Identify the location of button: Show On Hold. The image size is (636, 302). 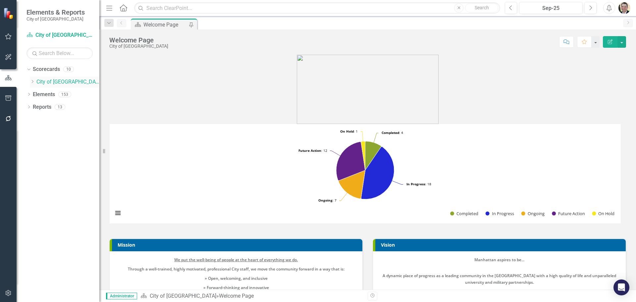
(603, 213).